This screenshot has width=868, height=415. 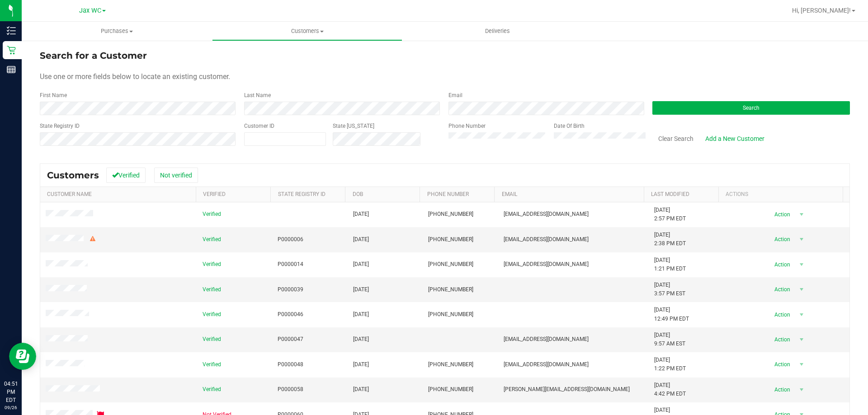 What do you see at coordinates (290, 339) in the screenshot?
I see `span: P0000047` at bounding box center [290, 339].